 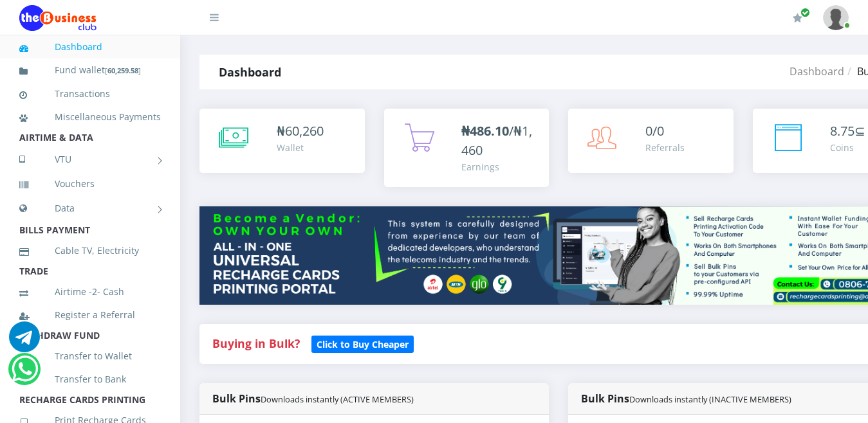 I want to click on i: Renew/Upgrade Subscription, so click(x=797, y=18).